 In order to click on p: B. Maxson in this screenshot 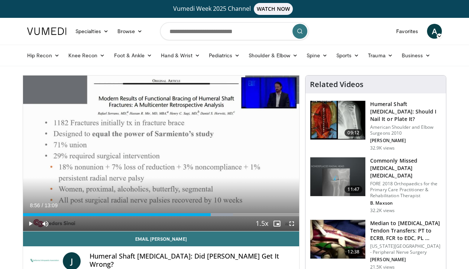, I will do `click(406, 203)`.